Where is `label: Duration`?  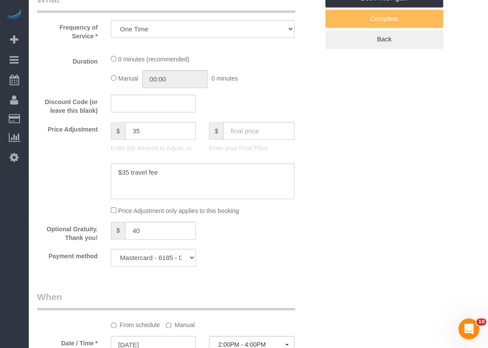 label: Duration is located at coordinates (67, 60).